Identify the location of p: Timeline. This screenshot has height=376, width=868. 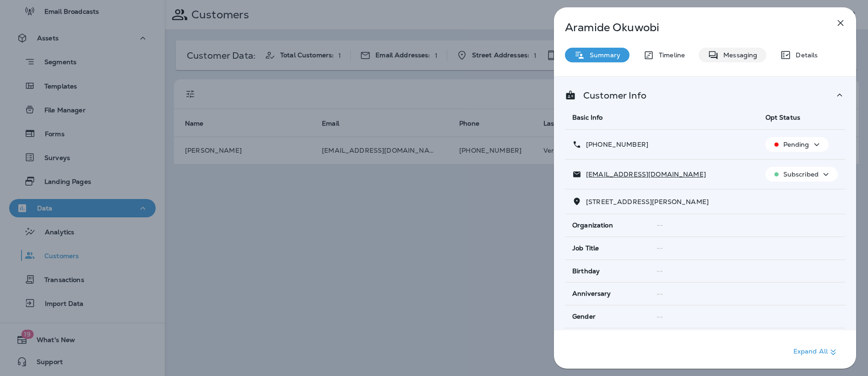
(669, 55).